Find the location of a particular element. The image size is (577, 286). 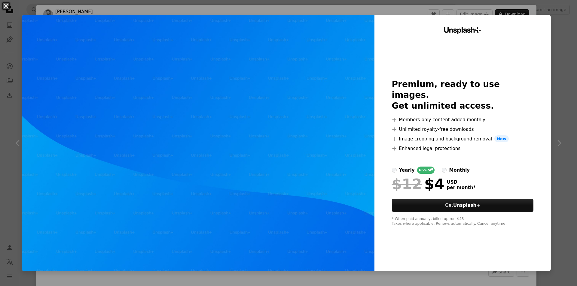

input: yearly66%off is located at coordinates (394, 170).